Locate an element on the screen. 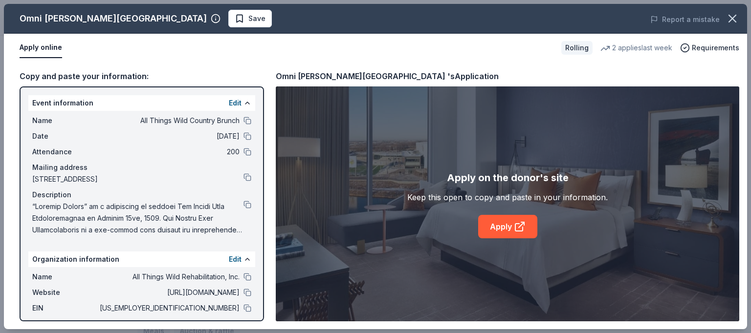 This screenshot has height=333, width=751. span: All Things Wild Rehabilitation, Inc. is located at coordinates (169, 277).